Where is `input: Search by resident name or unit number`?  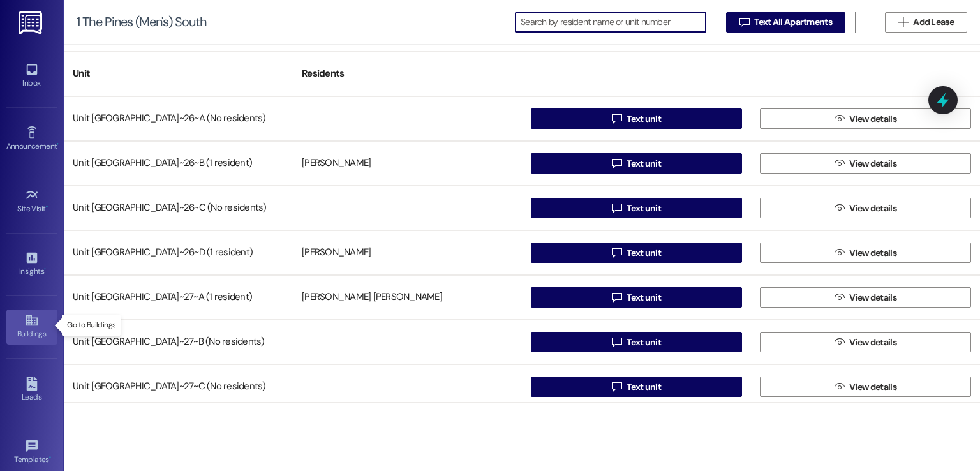 input: Search by resident name or unit number is located at coordinates (613, 22).